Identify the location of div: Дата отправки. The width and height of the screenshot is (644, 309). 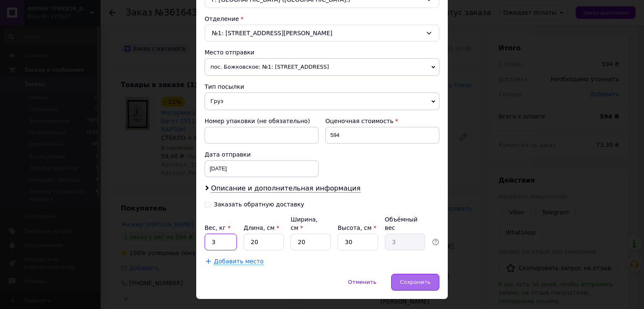
(261, 155).